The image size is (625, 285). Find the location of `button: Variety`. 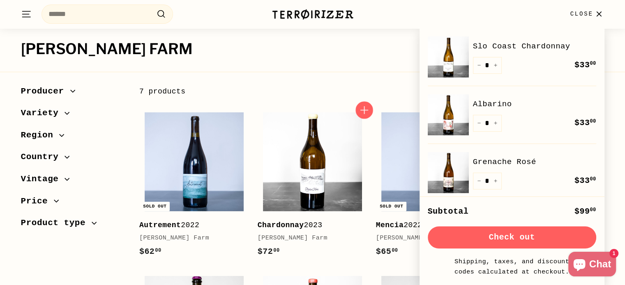

button: Variety is located at coordinates (74, 115).